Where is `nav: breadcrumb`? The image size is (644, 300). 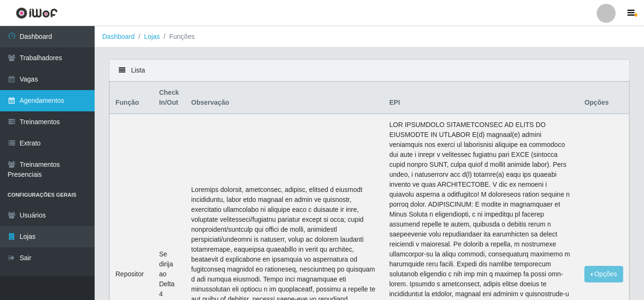 nav: breadcrumb is located at coordinates (369, 37).